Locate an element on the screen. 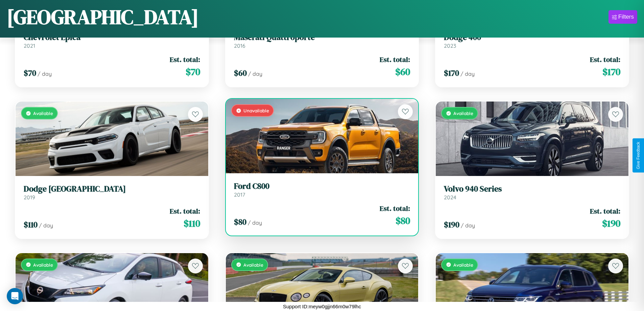 The height and width of the screenshot is (311, 644). p: Support ID: meyw0gjjn66m0w79lhc is located at coordinates (322, 306).